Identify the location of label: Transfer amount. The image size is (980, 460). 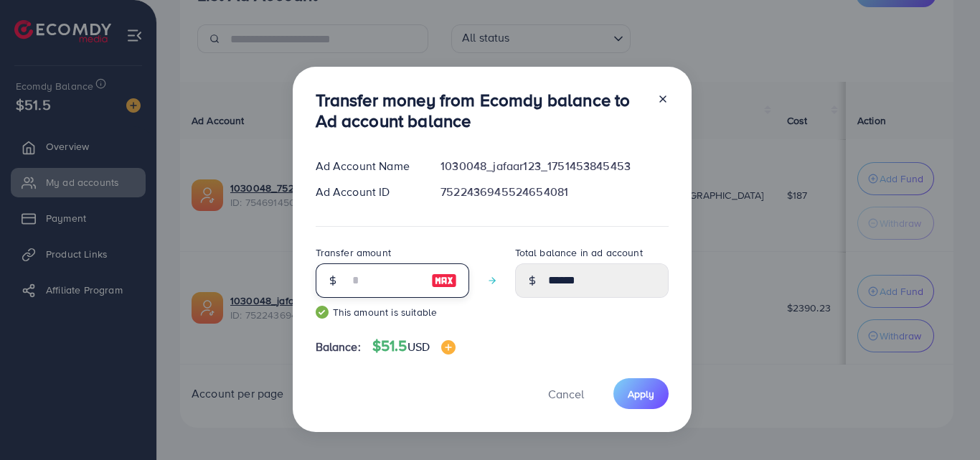
(353, 253).